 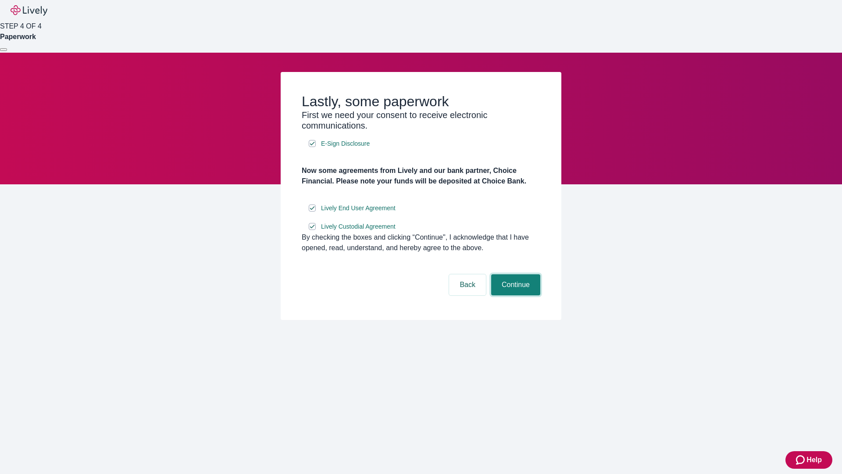 What do you see at coordinates (421, 176) in the screenshot?
I see `h4: Now some agreements from Lively and our bank partner, Choice Financial. Please note your funds wi...` at bounding box center [421, 176].